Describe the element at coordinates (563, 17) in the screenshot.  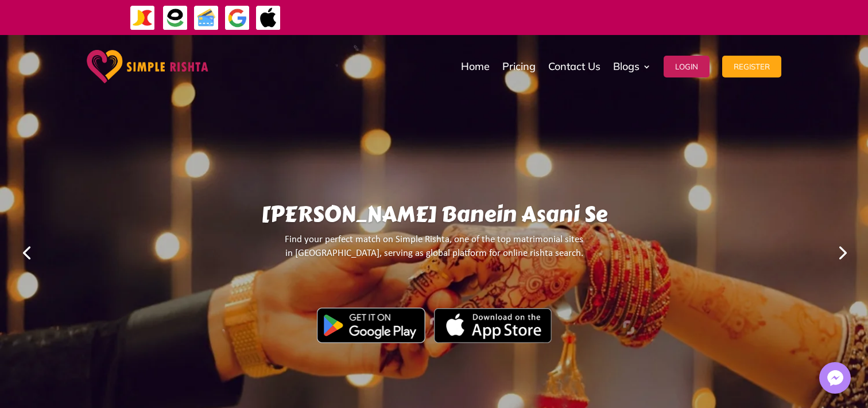
I see `div: ایپ میں پیمنٹ صرف گوگل پے اور ایپل پے کے ذریعے ممکن ہے۔ ، یا کریڈٹ کارڈ کے ذریعے ویب سائٹ پر ہوگی۔` at that location.